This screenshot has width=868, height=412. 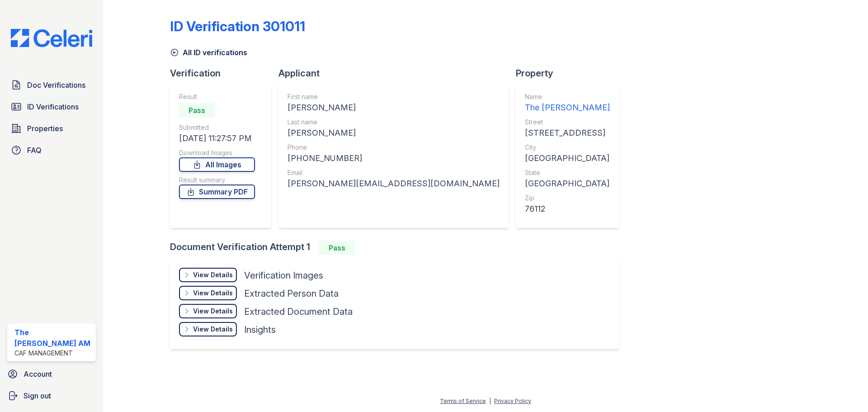 I want to click on div: Result, so click(x=217, y=97).